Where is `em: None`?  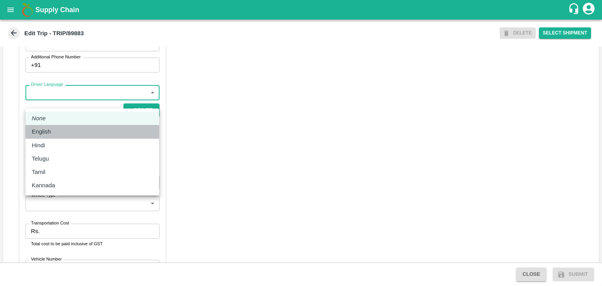
em: None is located at coordinates (39, 118).